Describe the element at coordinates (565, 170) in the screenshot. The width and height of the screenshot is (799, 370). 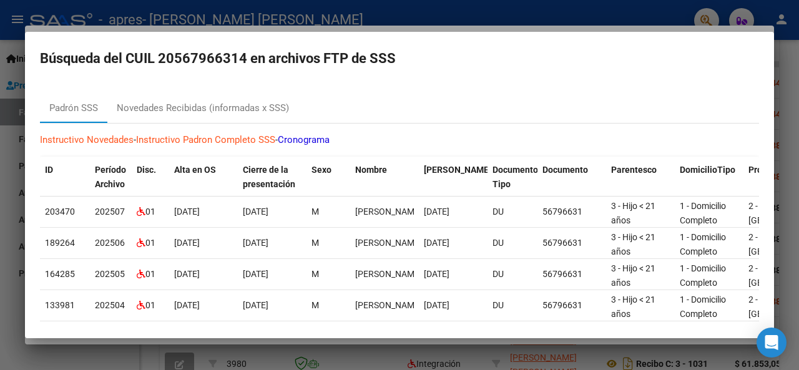
I see `span: Documento` at that location.